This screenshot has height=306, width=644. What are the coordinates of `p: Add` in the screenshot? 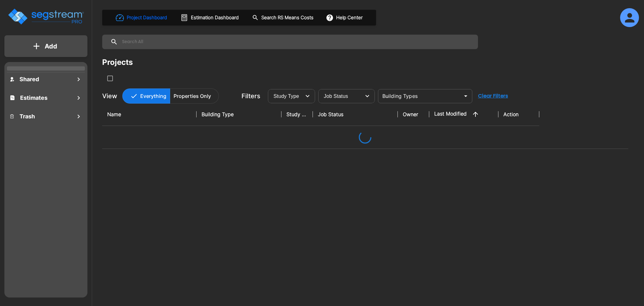 It's located at (51, 46).